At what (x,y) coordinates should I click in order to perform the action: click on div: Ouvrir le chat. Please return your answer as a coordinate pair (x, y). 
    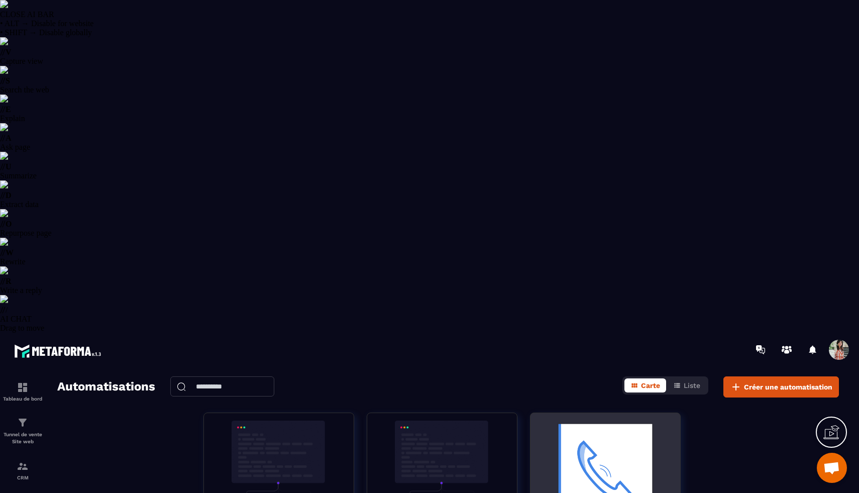
    Looking at the image, I should click on (831, 467).